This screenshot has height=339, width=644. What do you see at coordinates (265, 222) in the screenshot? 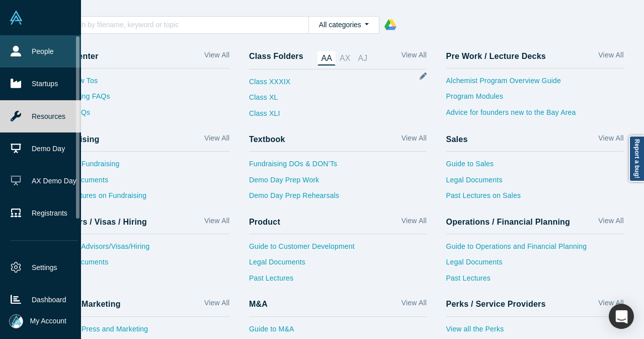
I see `h4: Product` at bounding box center [265, 222].